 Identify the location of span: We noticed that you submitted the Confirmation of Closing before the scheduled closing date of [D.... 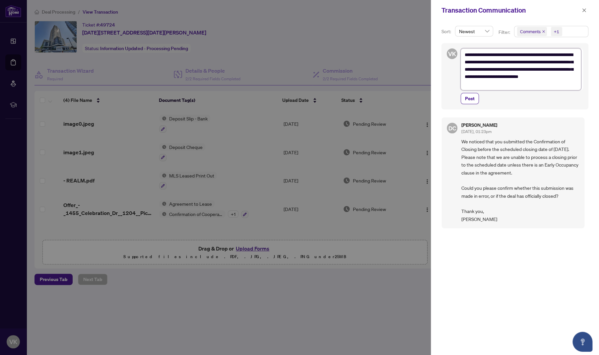
(520, 180).